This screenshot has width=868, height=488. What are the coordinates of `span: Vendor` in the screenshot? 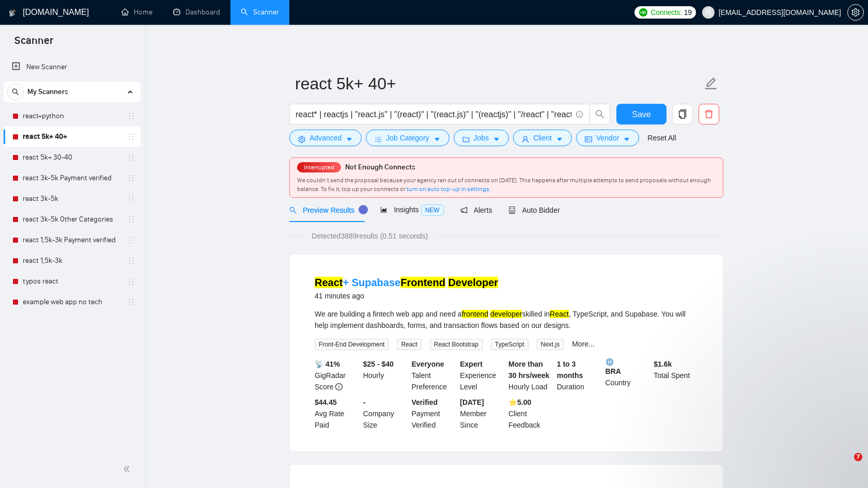 It's located at (607, 138).